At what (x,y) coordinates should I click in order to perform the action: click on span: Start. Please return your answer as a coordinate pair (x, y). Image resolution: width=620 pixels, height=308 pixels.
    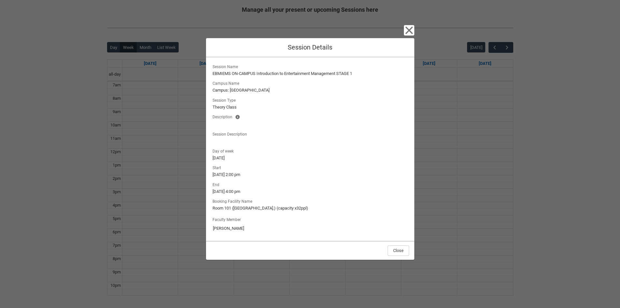
    Looking at the image, I should click on (218, 167).